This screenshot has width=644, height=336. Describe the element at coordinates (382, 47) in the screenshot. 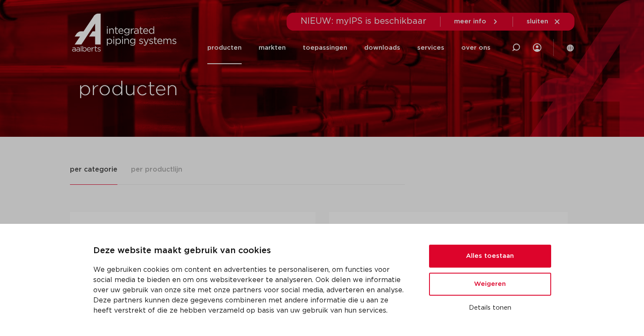

I see `a: downloads` at that location.